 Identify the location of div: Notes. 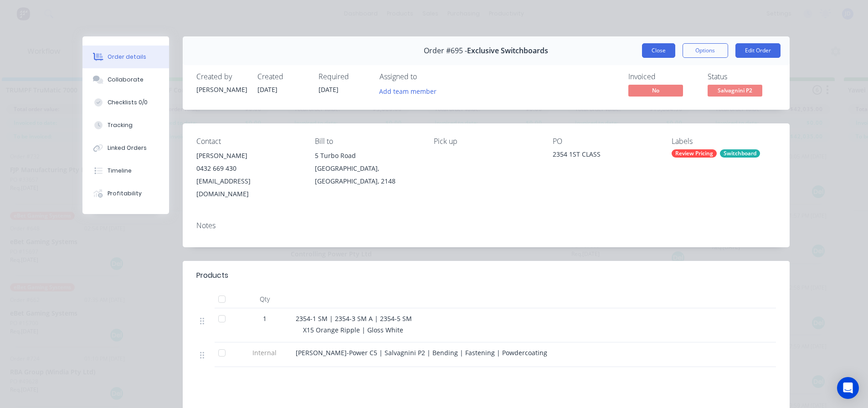
(486, 225).